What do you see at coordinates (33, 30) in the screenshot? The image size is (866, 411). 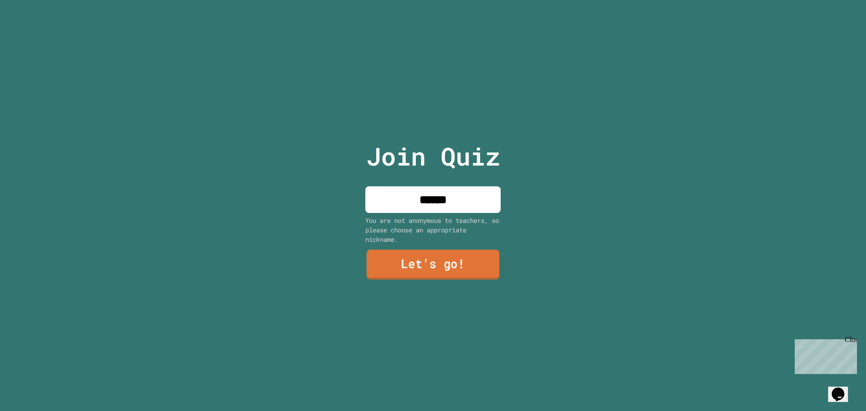 I see `div: Chat with us now!Close` at bounding box center [33, 30].